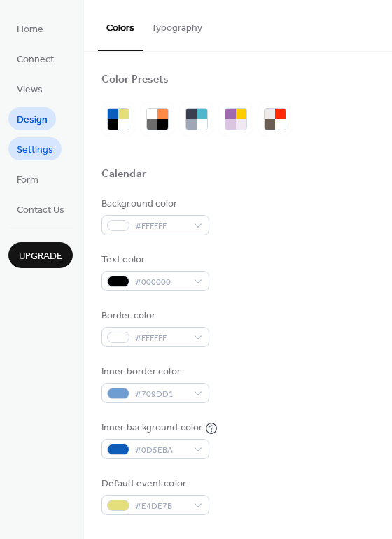  I want to click on a: Views, so click(29, 88).